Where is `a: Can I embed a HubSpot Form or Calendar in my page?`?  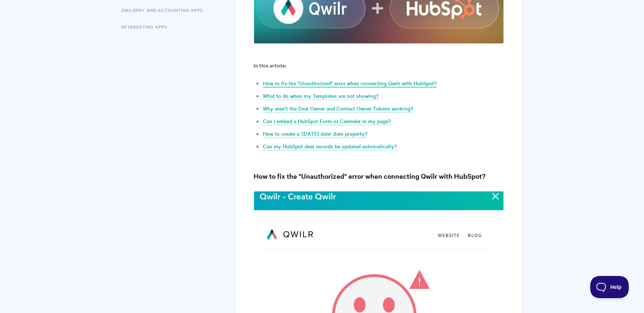 a: Can I embed a HubSpot Form or Calendar in my page? is located at coordinates (327, 122).